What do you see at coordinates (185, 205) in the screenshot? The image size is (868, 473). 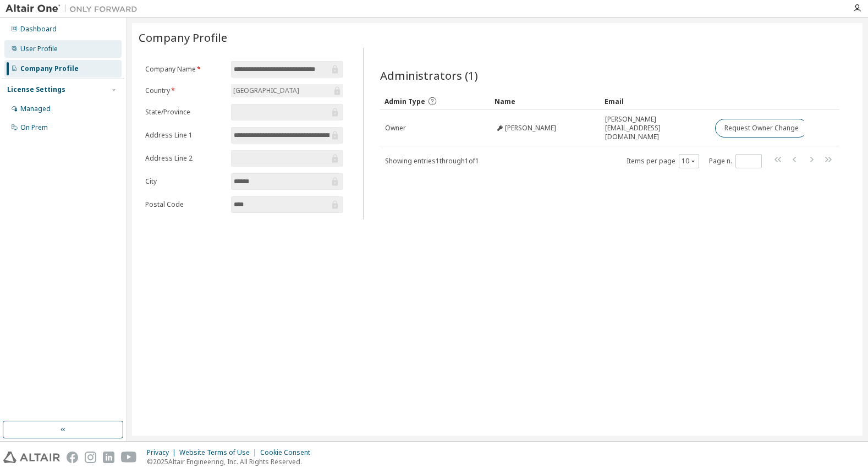 I see `label: Postal Code` at bounding box center [185, 205].